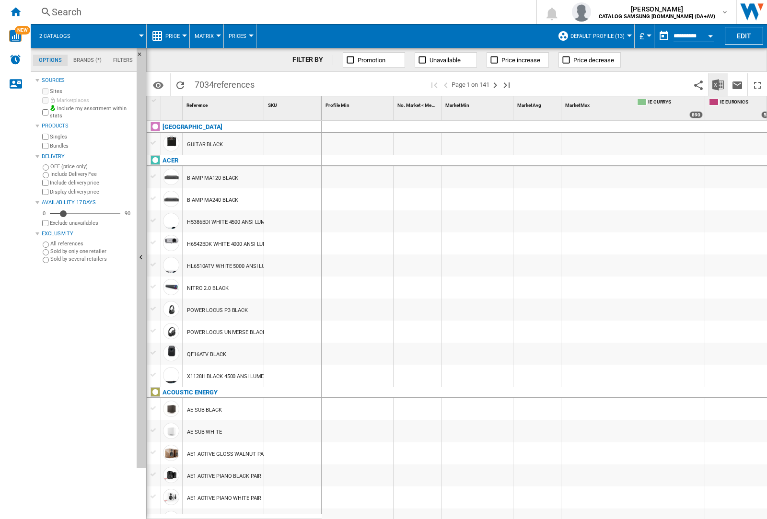 The image size is (767, 519). Describe the element at coordinates (173, 36) in the screenshot. I see `span: Price` at that location.